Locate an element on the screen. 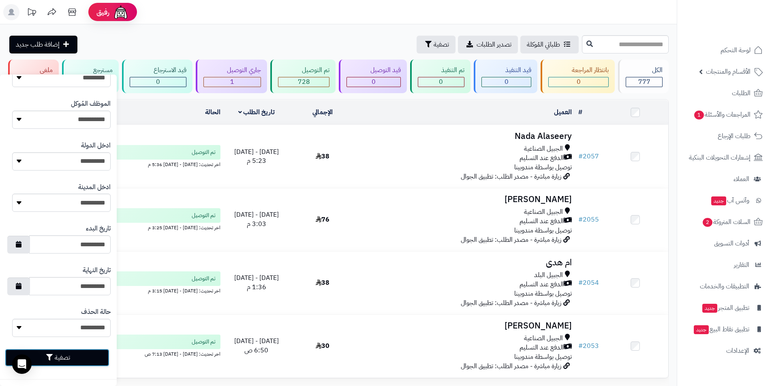 This screenshot has height=386, width=772. a: الإعدادات is located at coordinates (725, 351).